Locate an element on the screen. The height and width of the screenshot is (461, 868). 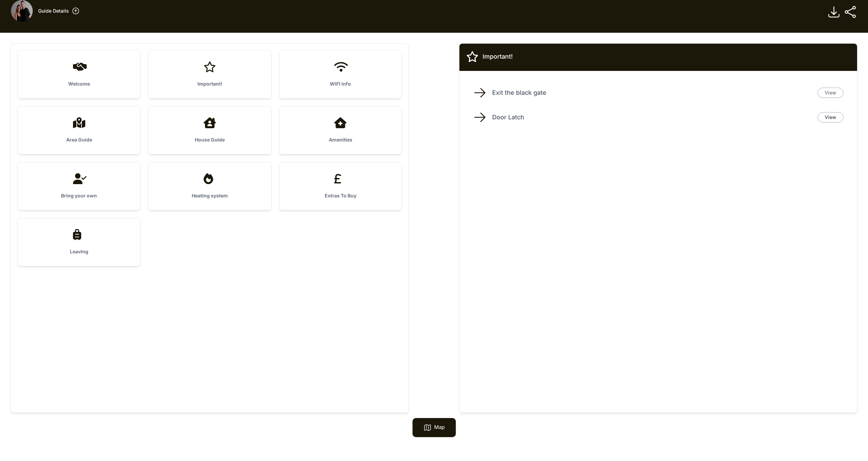
h3: Extras To Buy is located at coordinates (340, 196).